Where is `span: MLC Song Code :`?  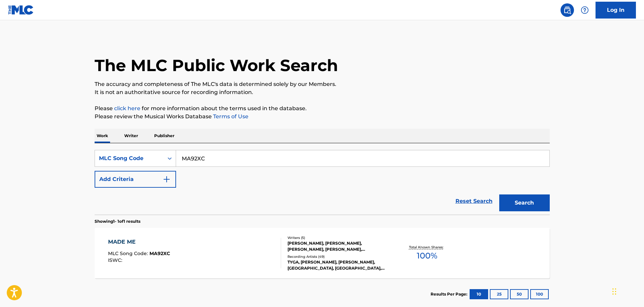
span: MLC Song Code : is located at coordinates (128, 253).